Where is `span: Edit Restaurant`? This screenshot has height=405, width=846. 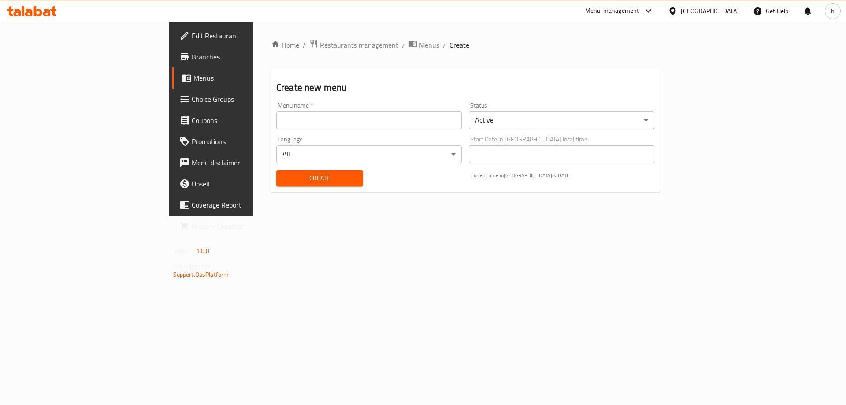
span: Edit Restaurant is located at coordinates (247, 36).